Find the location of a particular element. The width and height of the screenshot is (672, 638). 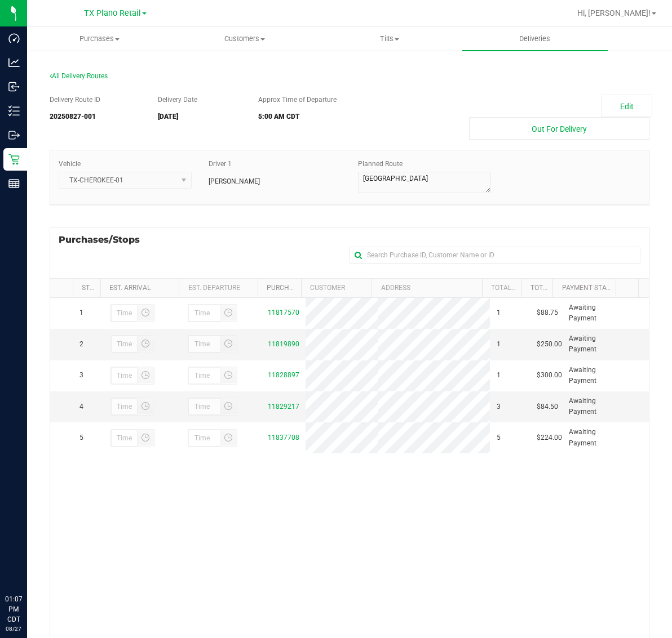

label: Approx Time of Departure is located at coordinates (297, 100).